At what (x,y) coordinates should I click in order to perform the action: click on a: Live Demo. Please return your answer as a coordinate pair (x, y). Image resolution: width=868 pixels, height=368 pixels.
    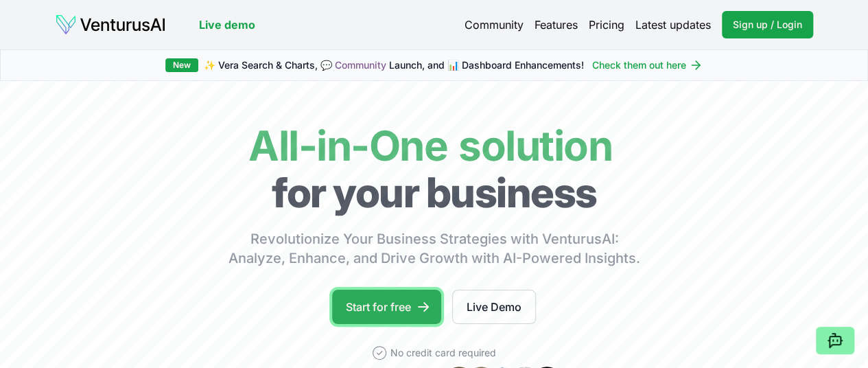
    Looking at the image, I should click on (495, 307).